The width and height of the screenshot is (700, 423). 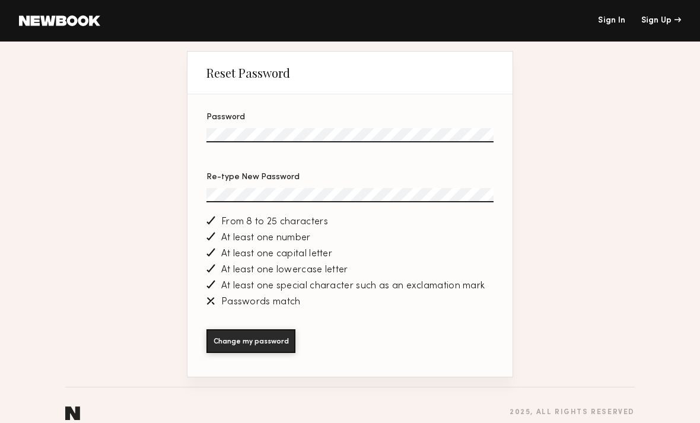 I want to click on div: Reset Password, so click(x=248, y=73).